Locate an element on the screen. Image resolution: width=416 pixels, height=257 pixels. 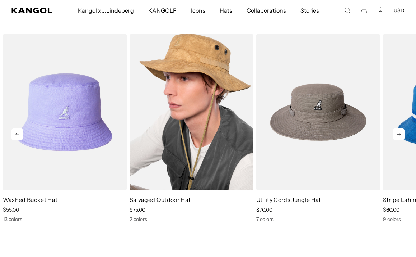
a: Utility Cords Jungle Hat is located at coordinates (289, 199).